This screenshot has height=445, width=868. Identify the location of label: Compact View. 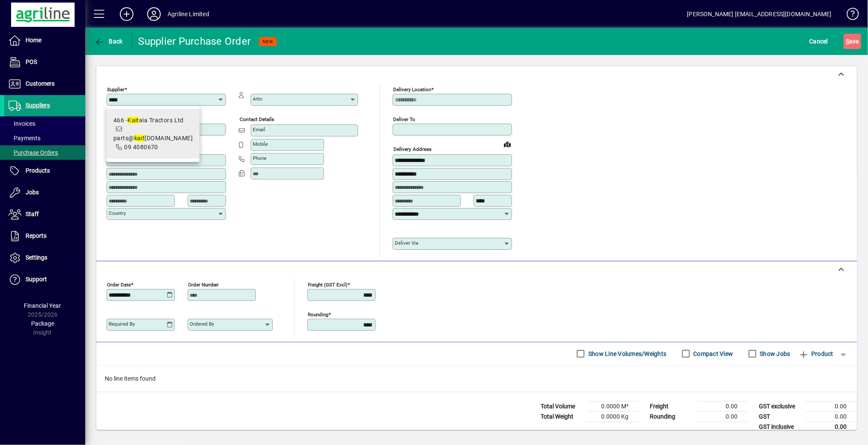
(712, 354).